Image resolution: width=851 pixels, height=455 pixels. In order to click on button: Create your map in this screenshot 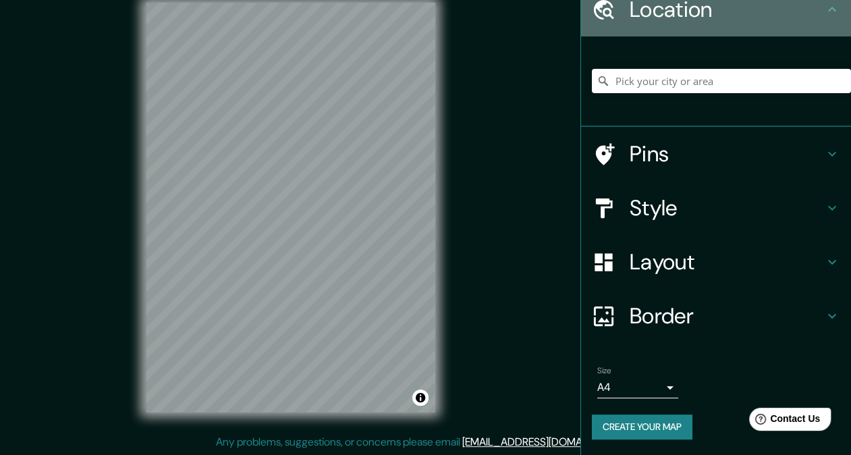, I will do `click(642, 426)`.